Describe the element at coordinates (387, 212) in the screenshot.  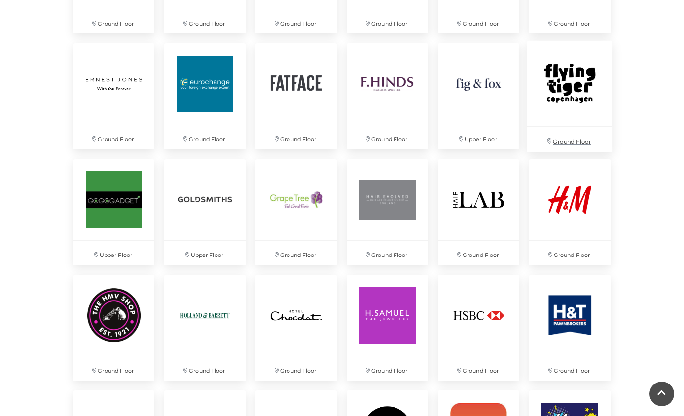
I see `a: Hair Evolved at Festival Place, Basingstoke Ground Floor` at that location.